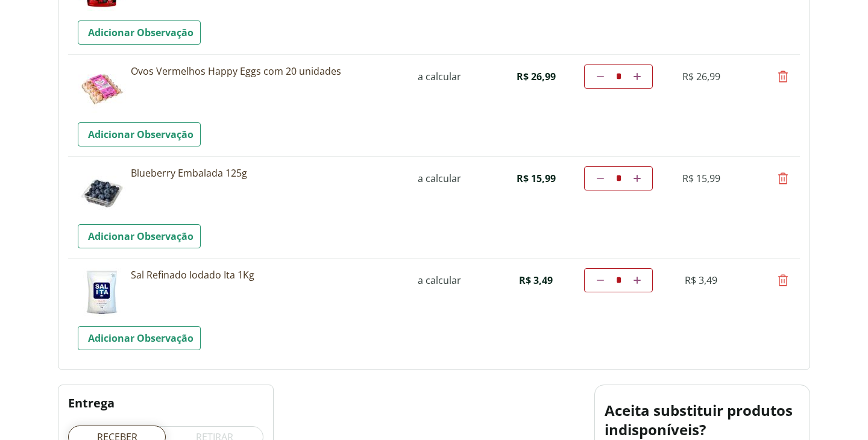  Describe the element at coordinates (102, 191) in the screenshot. I see `img: Blueberry Embalada 125g` at that location.